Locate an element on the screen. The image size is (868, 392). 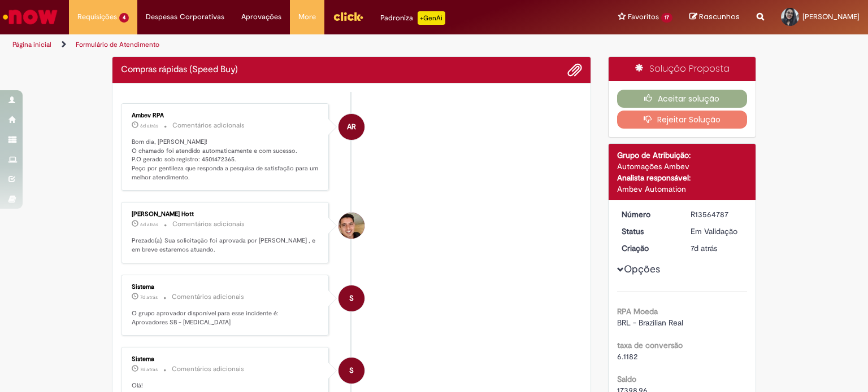
button: Aceitar solução is located at coordinates (682, 99).